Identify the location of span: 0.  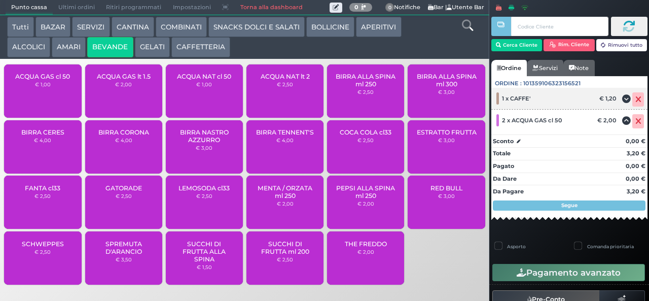
(390, 8).